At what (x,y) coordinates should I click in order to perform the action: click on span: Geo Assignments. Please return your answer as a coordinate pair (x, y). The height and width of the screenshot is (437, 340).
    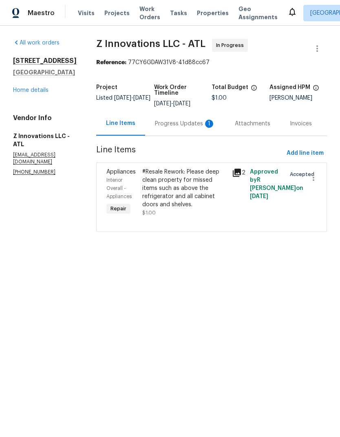
    Looking at the image, I should click on (258, 13).